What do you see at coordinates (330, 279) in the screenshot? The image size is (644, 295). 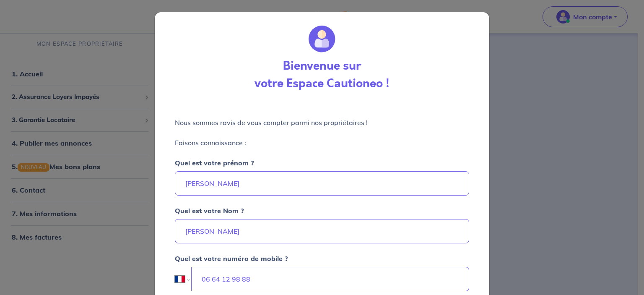 I see `input: Ex : 06 06 06 06 06` at bounding box center [330, 279].